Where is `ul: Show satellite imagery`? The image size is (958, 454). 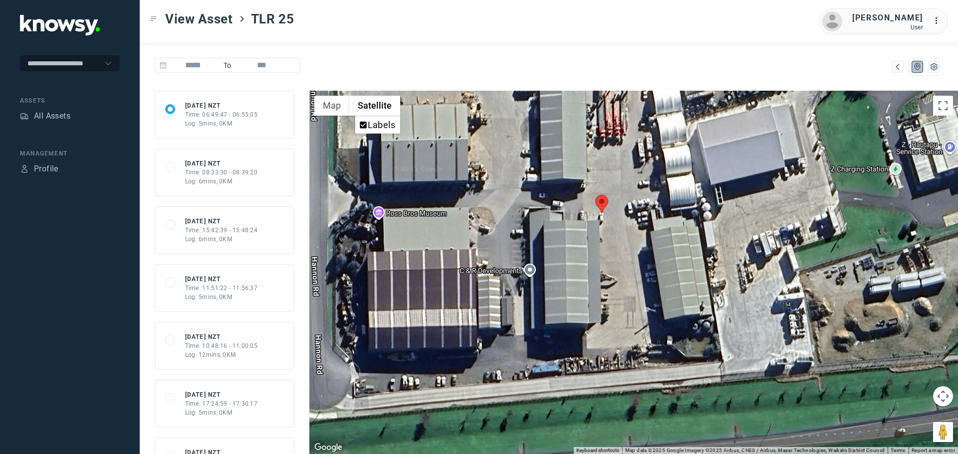 ul: Show satellite imagery is located at coordinates (378, 125).